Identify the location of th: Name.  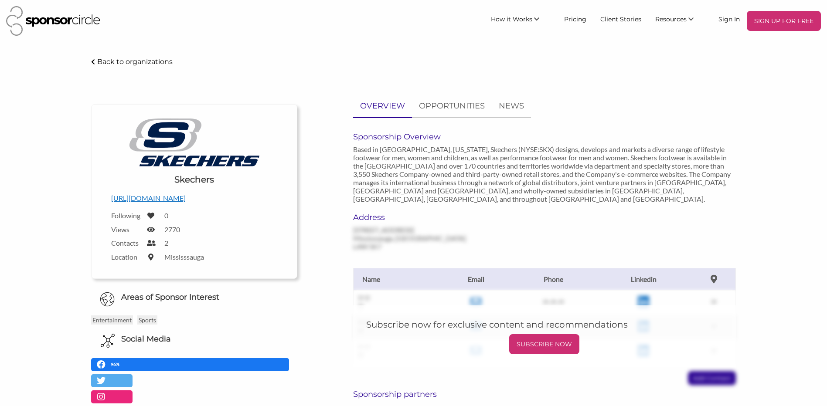
(397, 279).